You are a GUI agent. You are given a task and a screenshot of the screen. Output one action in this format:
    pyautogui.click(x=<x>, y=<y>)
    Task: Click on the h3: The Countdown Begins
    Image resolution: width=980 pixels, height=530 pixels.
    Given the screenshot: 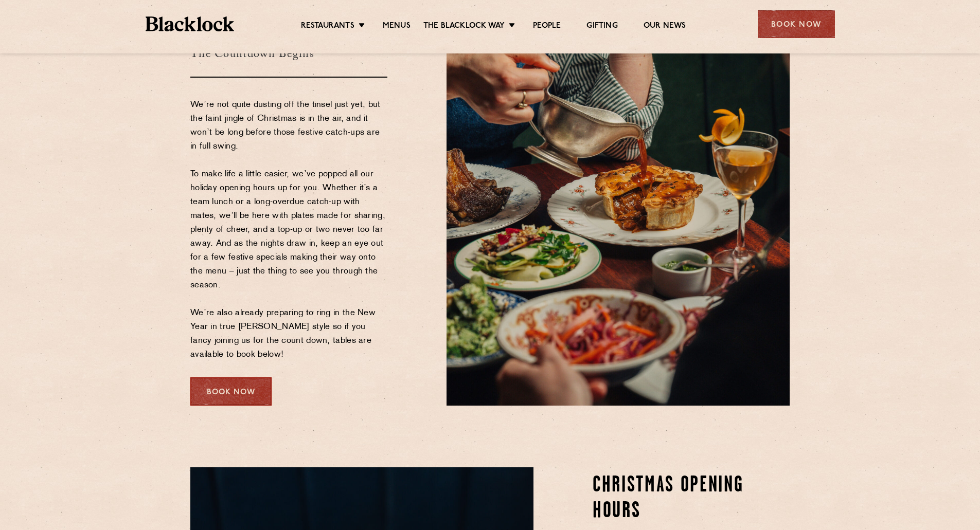 What is the action you would take?
    pyautogui.click(x=289, y=54)
    